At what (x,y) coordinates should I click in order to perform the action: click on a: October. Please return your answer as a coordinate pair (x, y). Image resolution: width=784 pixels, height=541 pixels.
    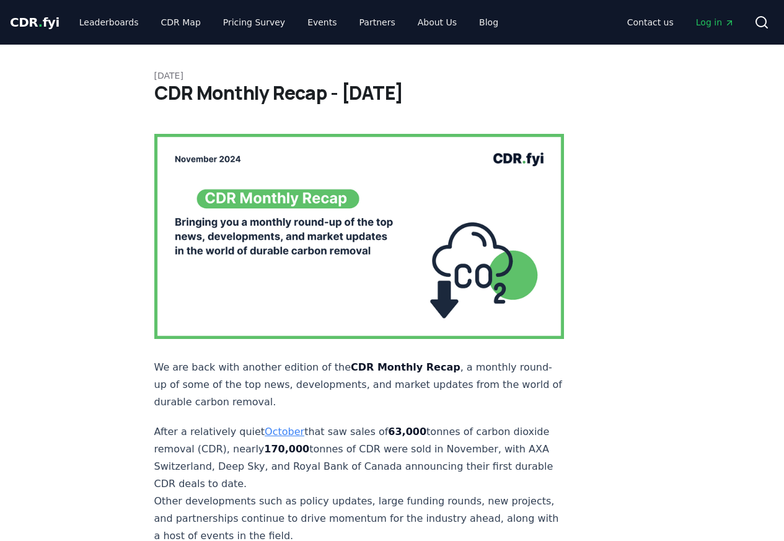
    Looking at the image, I should click on (285, 431).